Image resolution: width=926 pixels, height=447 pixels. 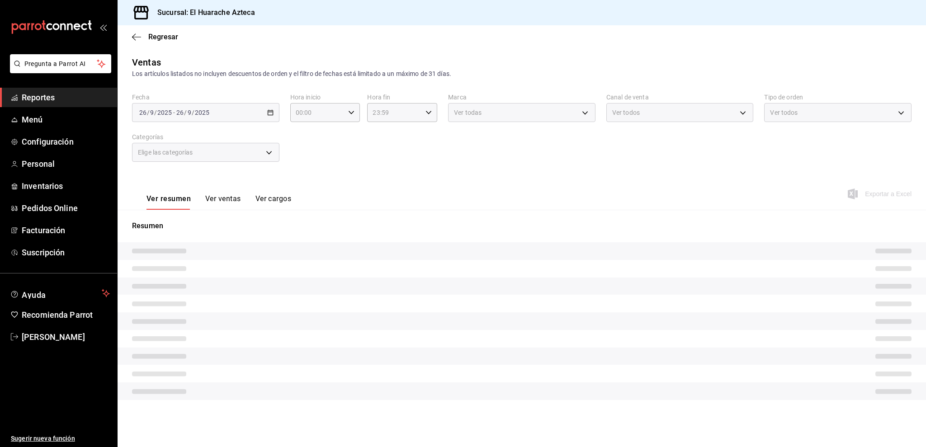 What do you see at coordinates (66, 141) in the screenshot?
I see `span: Configuración` at bounding box center [66, 141].